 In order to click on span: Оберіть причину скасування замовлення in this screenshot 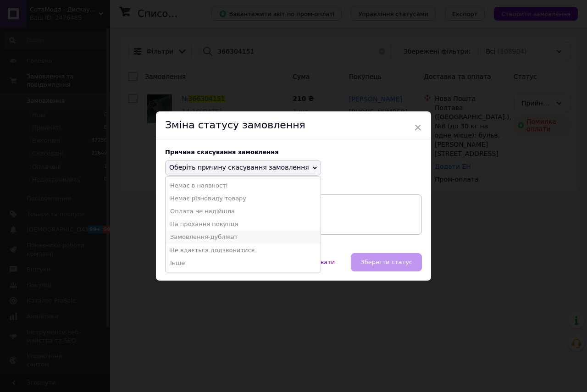, I will do `click(239, 167)`.